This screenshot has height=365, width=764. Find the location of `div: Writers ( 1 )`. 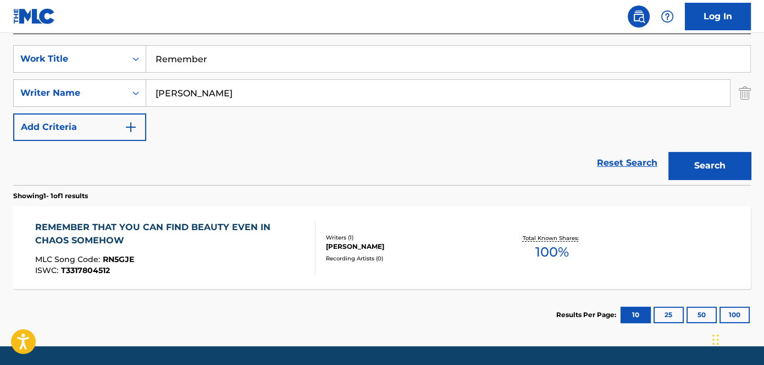

div: Writers ( 1 ) is located at coordinates (409, 237).